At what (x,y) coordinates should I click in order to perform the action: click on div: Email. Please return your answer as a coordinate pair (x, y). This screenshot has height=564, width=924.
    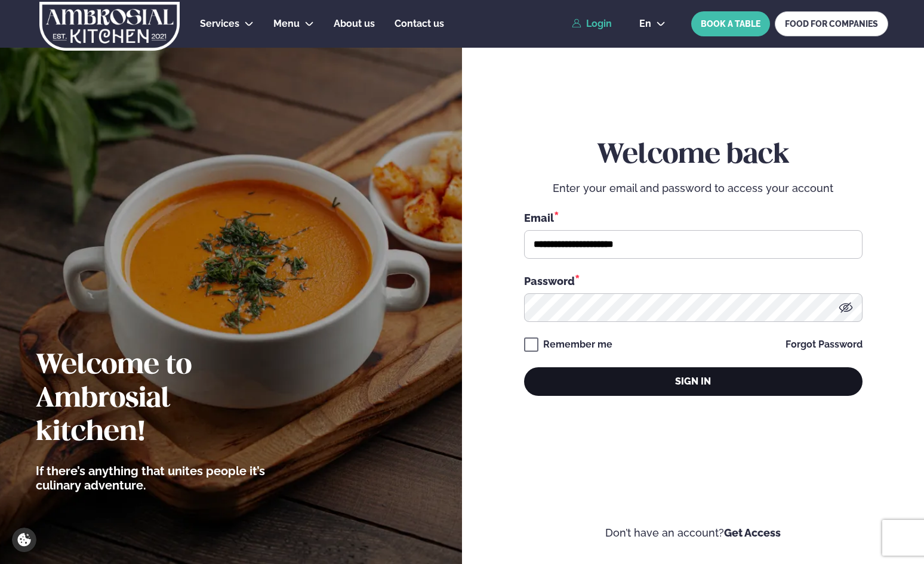
    Looking at the image, I should click on (693, 217).